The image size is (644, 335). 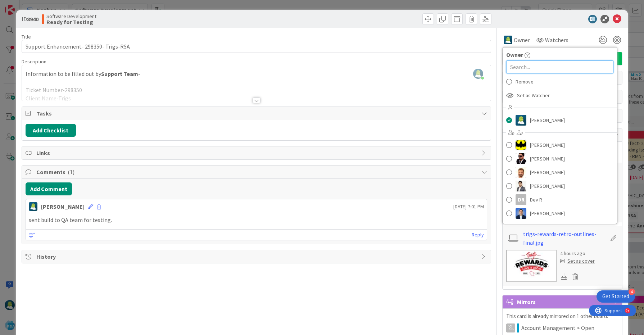 I want to click on input: Search..., so click(x=560, y=67).